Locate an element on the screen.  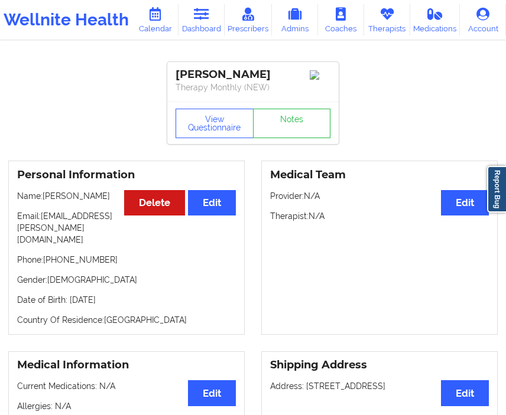
p: Current Medications: N/A is located at coordinates (126, 386).